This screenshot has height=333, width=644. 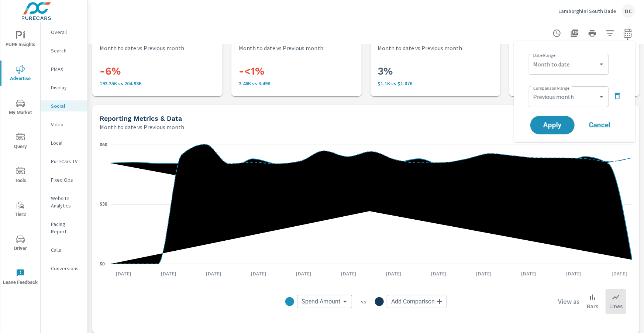 I want to click on div: DC, so click(x=628, y=11).